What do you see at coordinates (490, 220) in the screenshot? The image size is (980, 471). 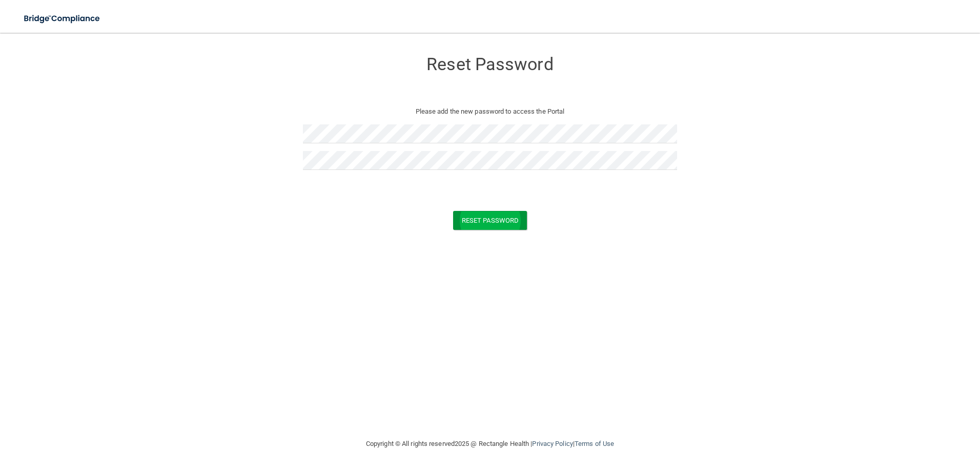 I see `button: Reset Password` at bounding box center [490, 220].